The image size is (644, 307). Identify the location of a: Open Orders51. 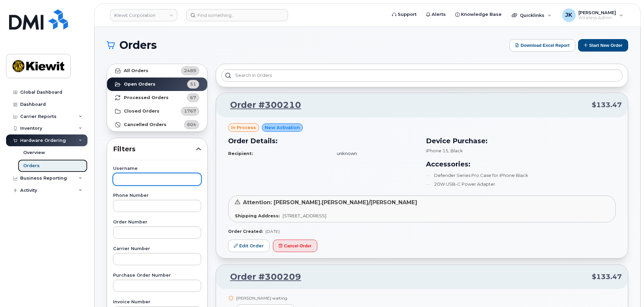
(157, 84).